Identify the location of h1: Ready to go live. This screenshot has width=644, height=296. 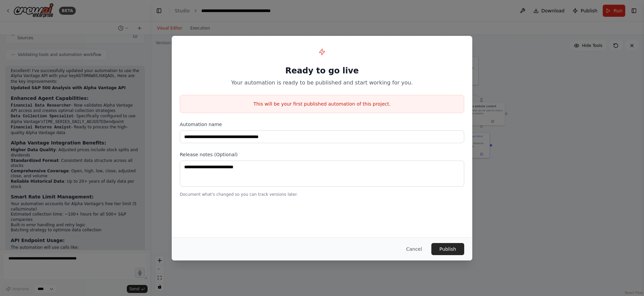
(322, 71).